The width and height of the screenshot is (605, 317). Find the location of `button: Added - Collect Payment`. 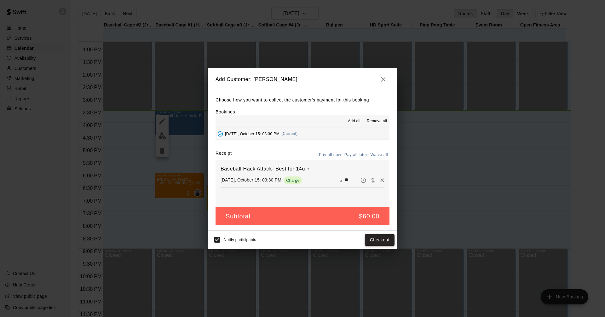

button: Added - Collect Payment is located at coordinates (220, 134).